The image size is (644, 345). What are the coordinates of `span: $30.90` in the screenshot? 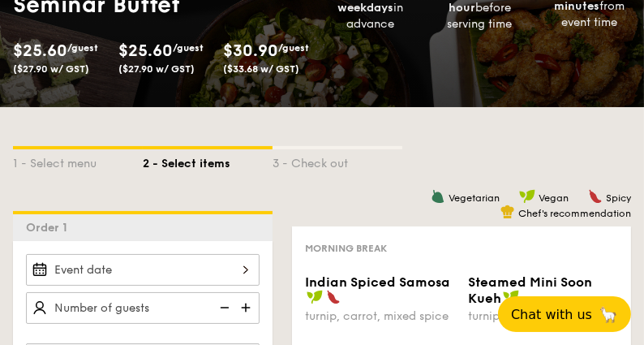 It's located at (250, 51).